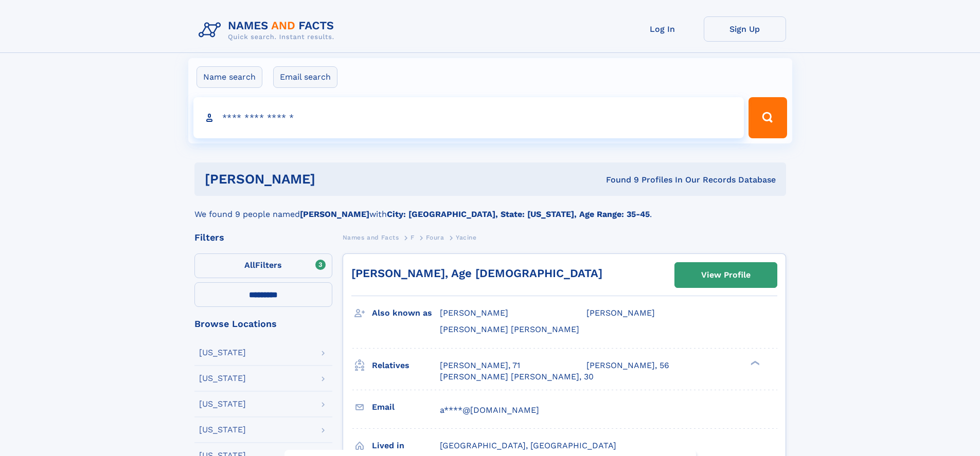  Describe the element at coordinates (406, 314) in the screenshot. I see `h3: Also known as` at that location.